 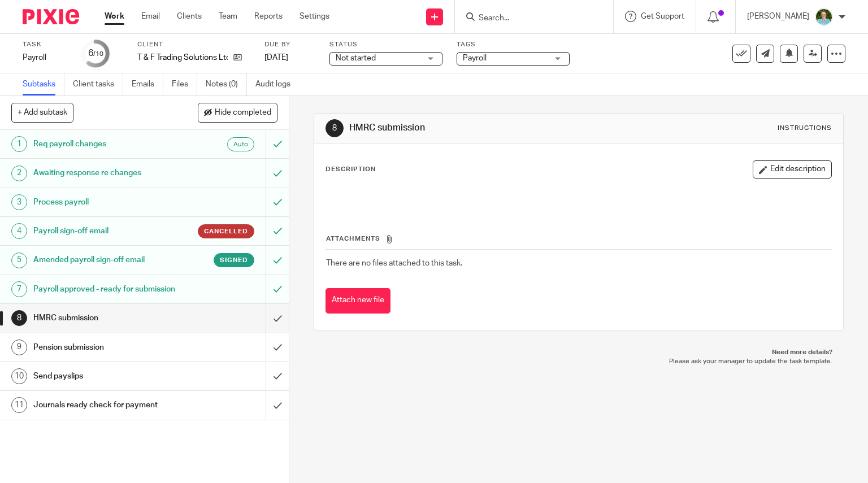 I want to click on span: Signed, so click(x=234, y=260).